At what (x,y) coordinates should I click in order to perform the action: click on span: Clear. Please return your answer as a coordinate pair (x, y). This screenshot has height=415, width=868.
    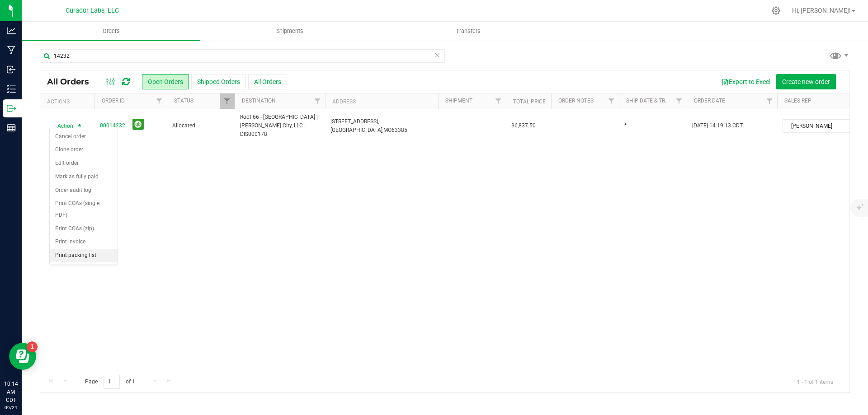
    Looking at the image, I should click on (437, 55).